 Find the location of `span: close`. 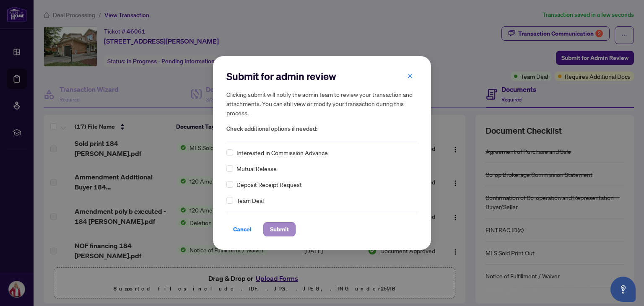

span: close is located at coordinates (411, 76).